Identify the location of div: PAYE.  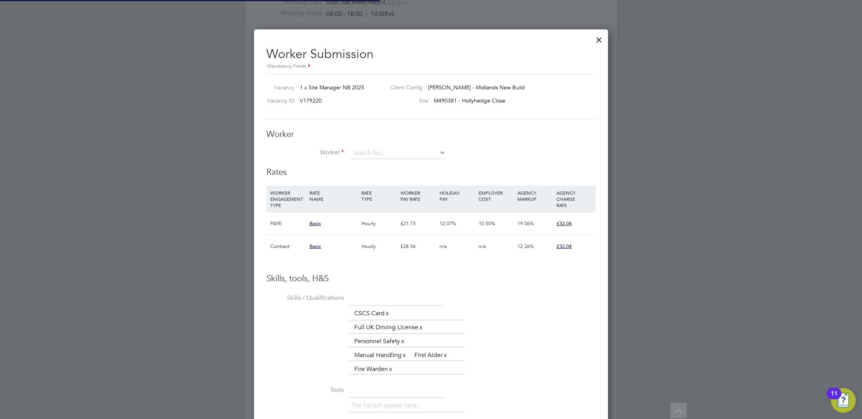
(288, 224).